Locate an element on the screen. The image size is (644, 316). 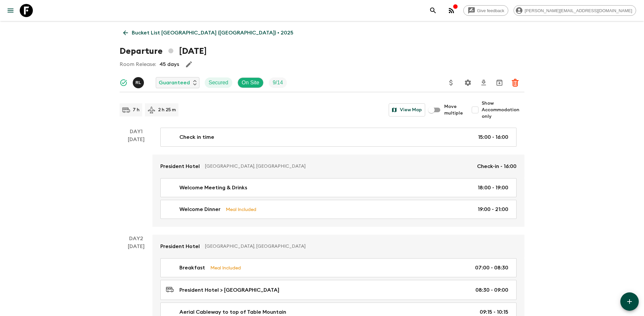
button: View Map is located at coordinates (407, 110).